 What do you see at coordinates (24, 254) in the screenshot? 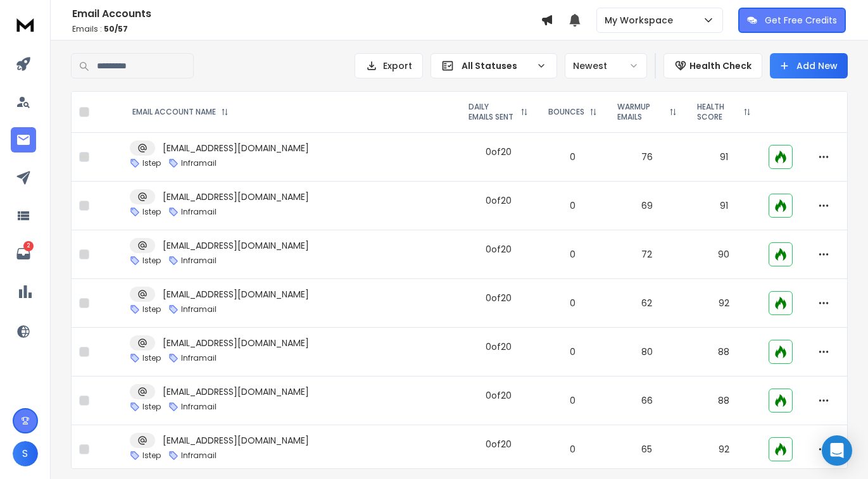
I see `a: 2` at bounding box center [24, 254].